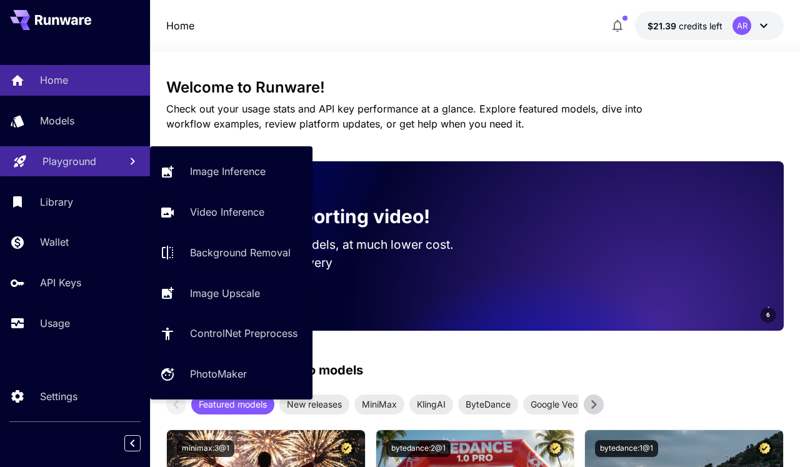  What do you see at coordinates (326, 216) in the screenshot?
I see `p: Now supporting video!` at bounding box center [326, 216].